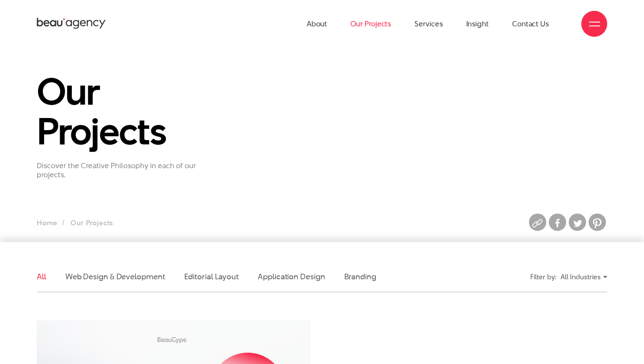 This screenshot has height=364, width=644. I want to click on p: Discover the Creative Philosophy in each of our projects., so click(128, 170).